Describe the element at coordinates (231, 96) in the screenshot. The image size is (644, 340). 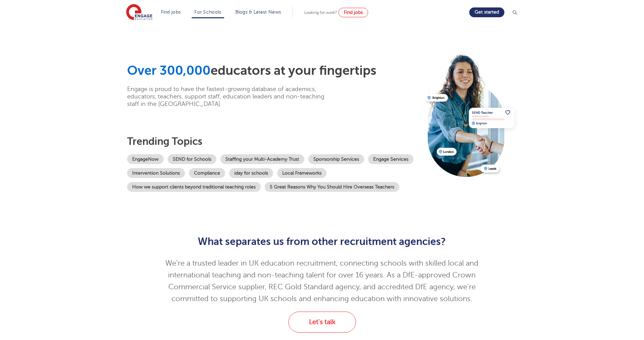
I see `p: Engage is proud to have the fastest-growing database of academics, educators, teachers, support s...` at that location.